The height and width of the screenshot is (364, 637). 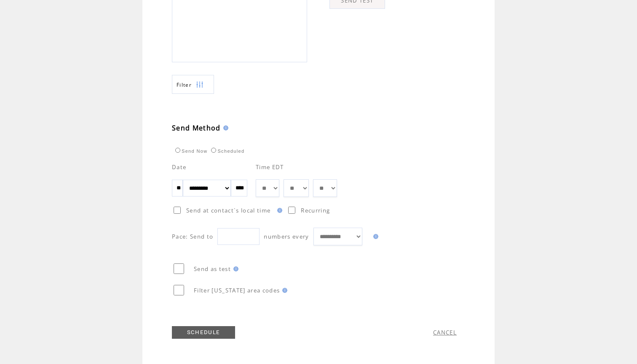 I want to click on img: filters.png, so click(x=200, y=85).